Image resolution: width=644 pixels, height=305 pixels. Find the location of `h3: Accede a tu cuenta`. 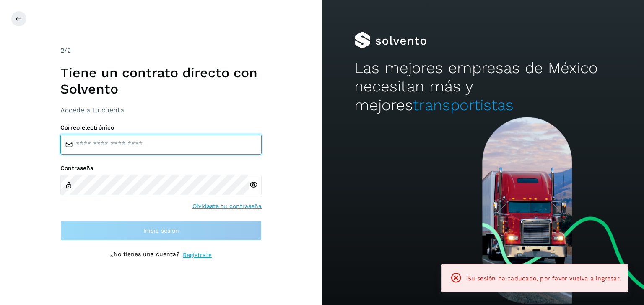

h3: Accede a tu cuenta is located at coordinates (161, 110).